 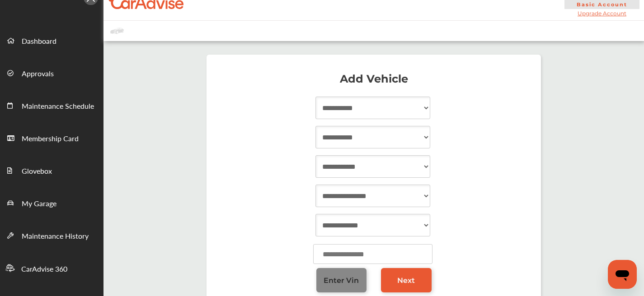 What do you see at coordinates (58, 107) in the screenshot?
I see `span: Maintenance Schedule` at bounding box center [58, 107].